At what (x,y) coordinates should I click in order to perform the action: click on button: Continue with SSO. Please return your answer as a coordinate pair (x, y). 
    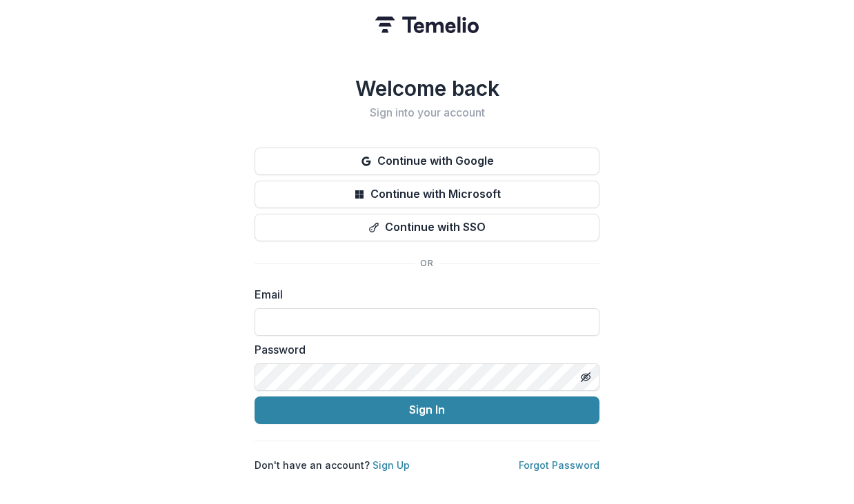
    Looking at the image, I should click on (427, 228).